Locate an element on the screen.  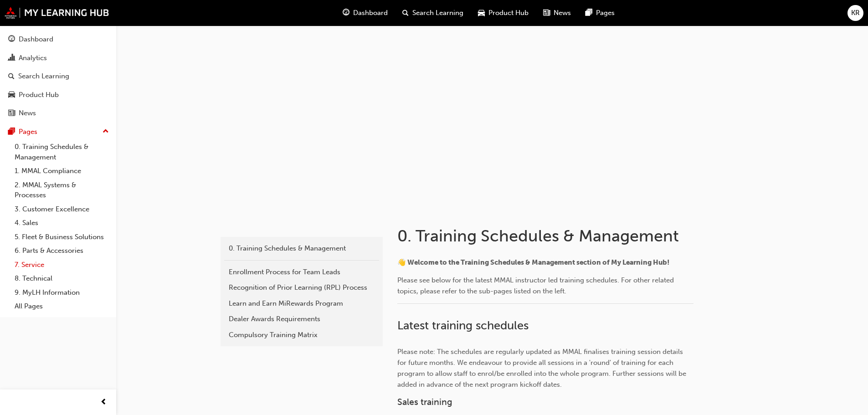
a: All Pages is located at coordinates (61, 306).